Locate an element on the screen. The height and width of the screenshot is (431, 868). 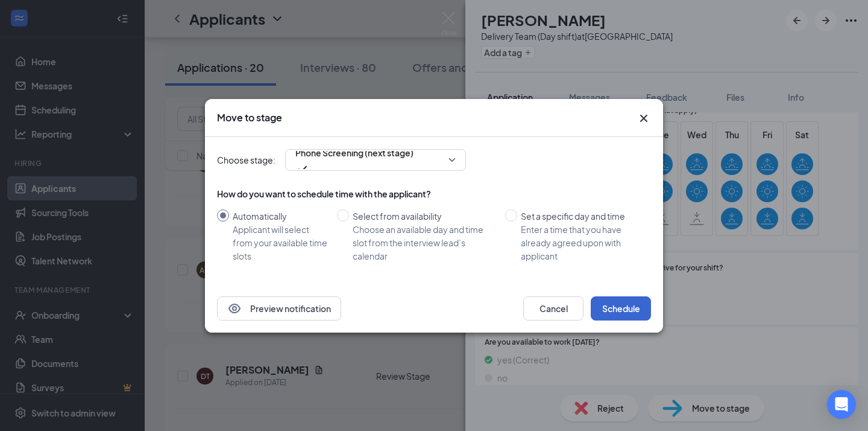
div: Set a specific day and time is located at coordinates (581, 216).